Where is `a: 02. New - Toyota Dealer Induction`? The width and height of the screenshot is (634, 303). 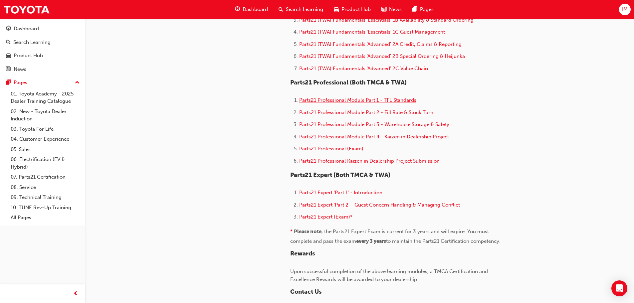
a: 02. New - Toyota Dealer Induction is located at coordinates (45, 115).